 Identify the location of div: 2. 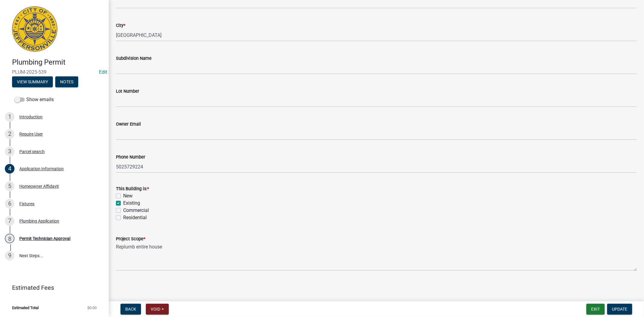
(10, 134).